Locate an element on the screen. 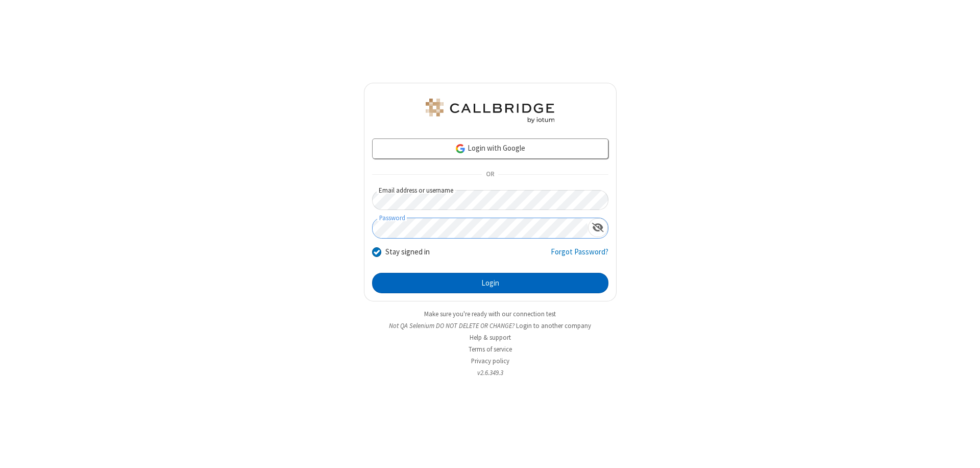  span: OR is located at coordinates (490, 175).